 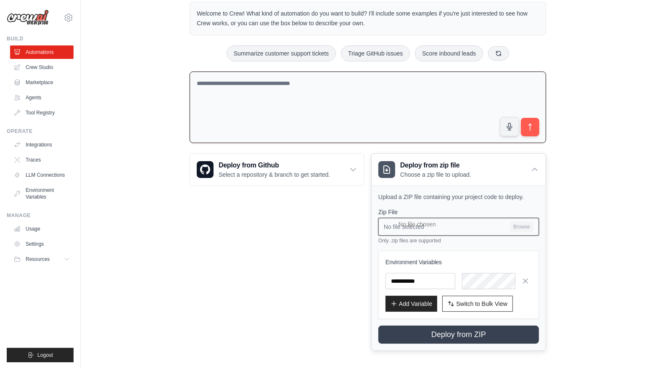 What do you see at coordinates (435, 165) in the screenshot?
I see `h3: Deploy from zip file` at bounding box center [435, 165].